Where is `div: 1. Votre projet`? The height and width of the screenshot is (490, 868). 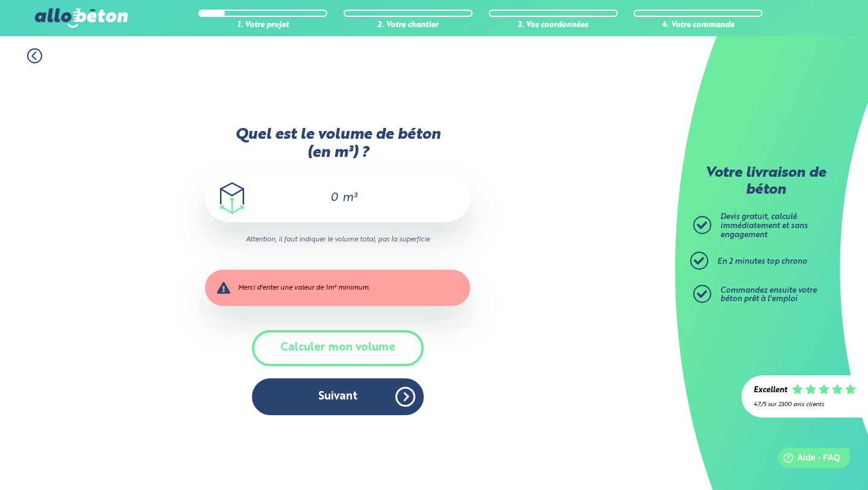 div: 1. Votre projet is located at coordinates (263, 26).